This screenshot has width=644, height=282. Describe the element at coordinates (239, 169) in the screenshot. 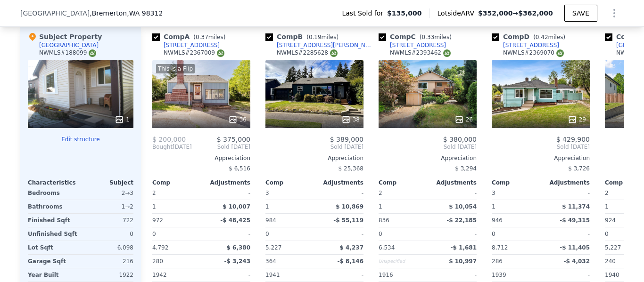

I see `span: $ 6,516` at that location.